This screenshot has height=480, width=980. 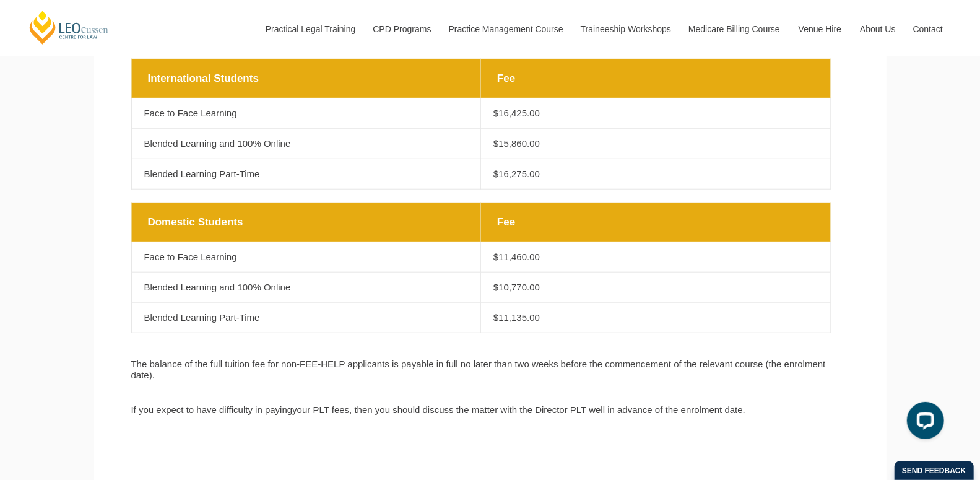 I want to click on span: If you expect to have difficulty in paying, so click(x=211, y=409).